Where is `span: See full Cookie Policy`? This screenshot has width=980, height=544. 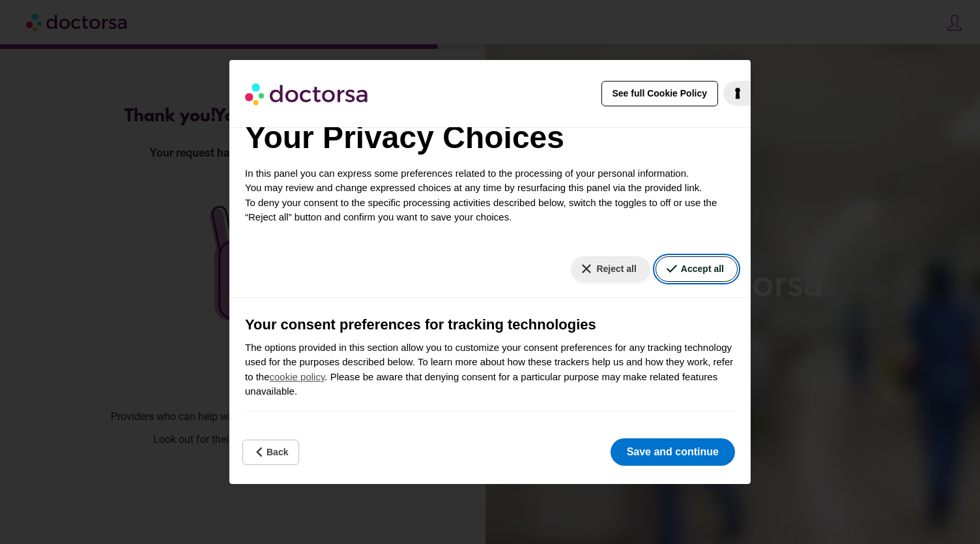
span: See full Cookie Policy is located at coordinates (660, 94).